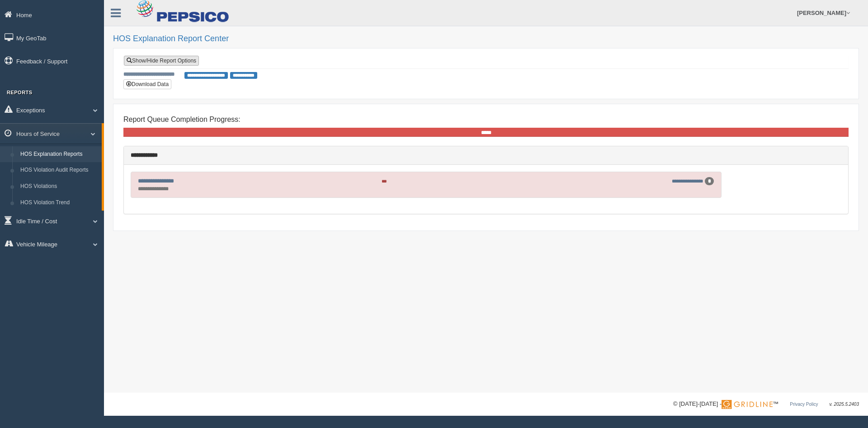 This screenshot has width=868, height=428. Describe the element at coordinates (161, 61) in the screenshot. I see `a: Show/Hide Report Options` at that location.